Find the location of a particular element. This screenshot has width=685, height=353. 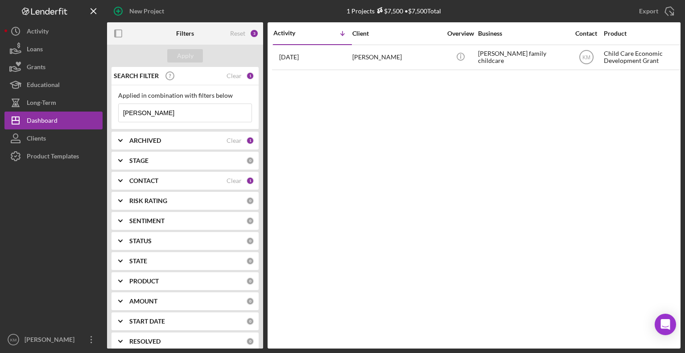

b: SEARCH FILTER is located at coordinates (136, 76).